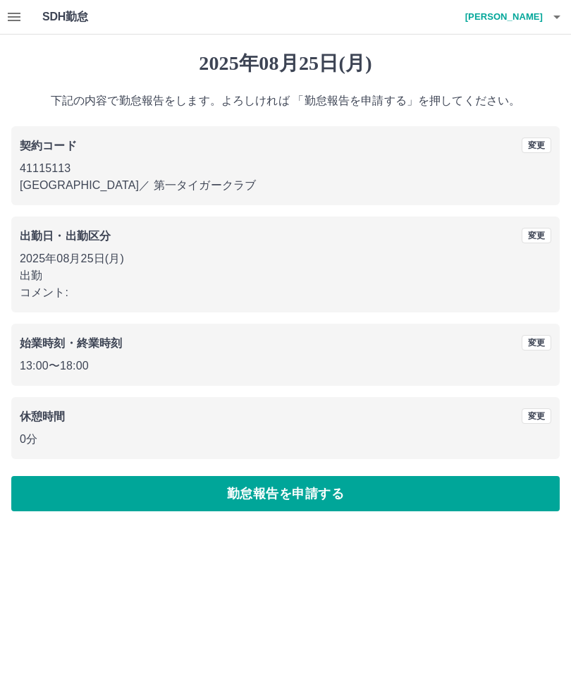 This screenshot has height=689, width=571. What do you see at coordinates (285, 493) in the screenshot?
I see `button: 勤怠報告を申請する` at bounding box center [285, 493].